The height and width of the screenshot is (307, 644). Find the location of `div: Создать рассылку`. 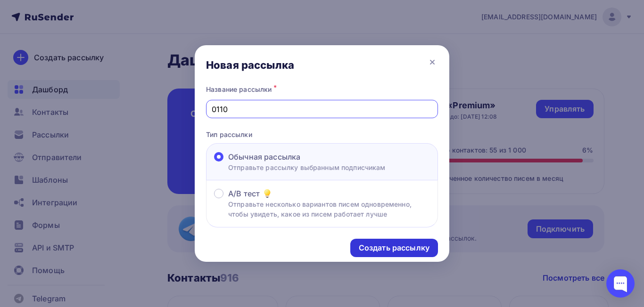

div: Создать рассылку is located at coordinates (394, 247).